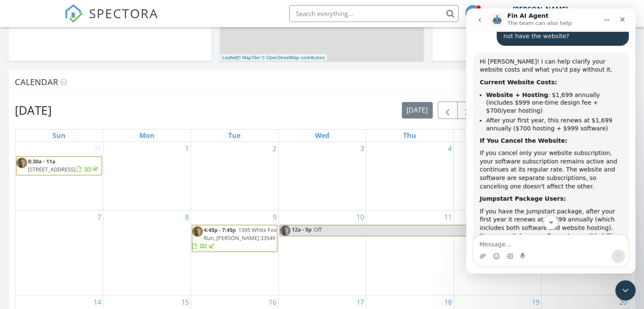 The height and width of the screenshot is (309, 644). Describe the element at coordinates (467, 110) in the screenshot. I see `button: Next month` at that location.